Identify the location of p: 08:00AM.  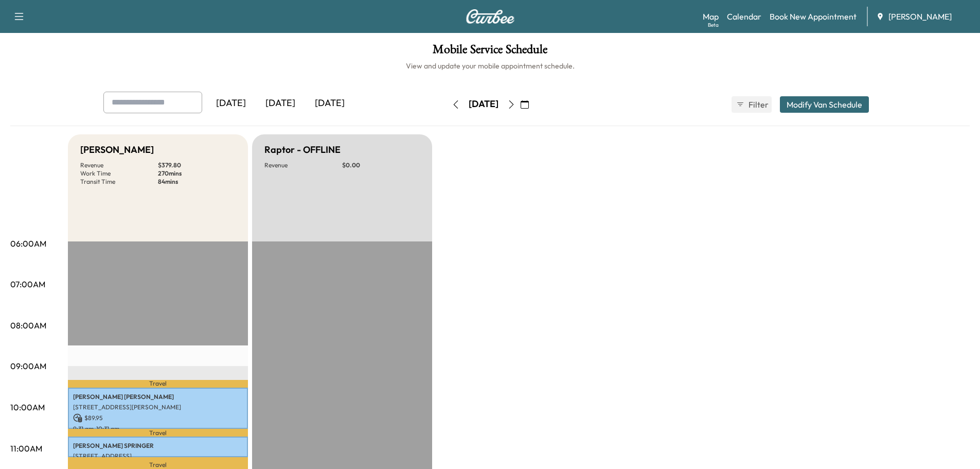
(28, 325).